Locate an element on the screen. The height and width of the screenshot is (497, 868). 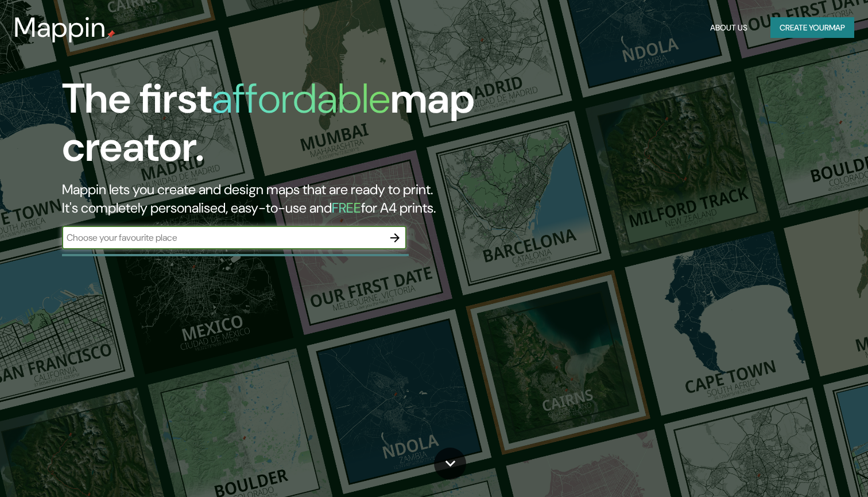
h5: FREE is located at coordinates (346, 208).